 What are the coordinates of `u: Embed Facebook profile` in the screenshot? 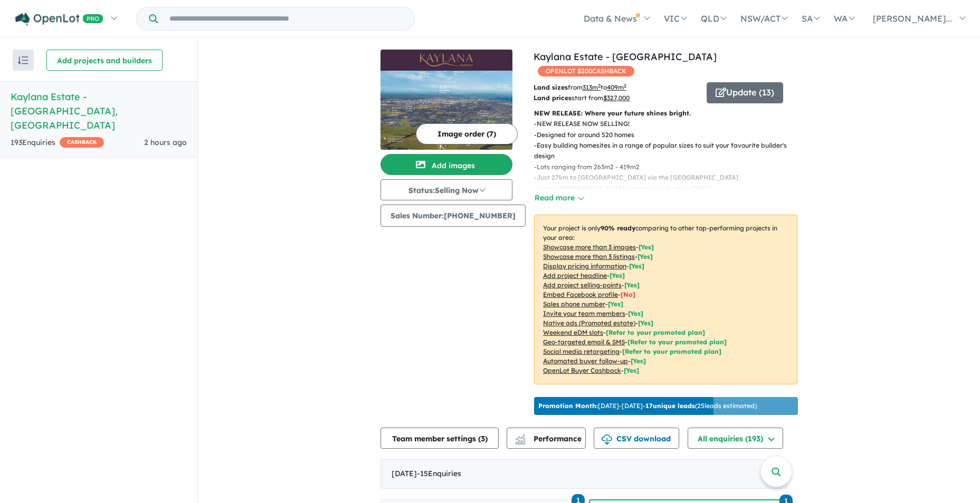 It's located at (581, 294).